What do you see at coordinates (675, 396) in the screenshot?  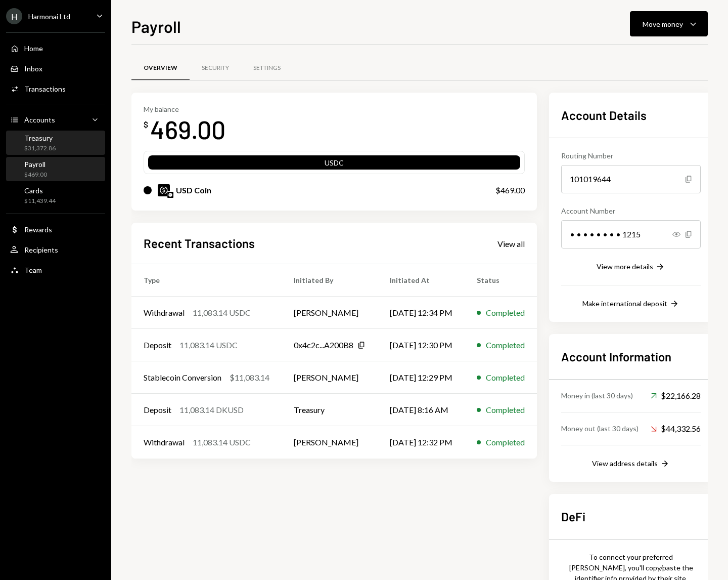 I see `div: $22,166.28` at bounding box center [675, 396].